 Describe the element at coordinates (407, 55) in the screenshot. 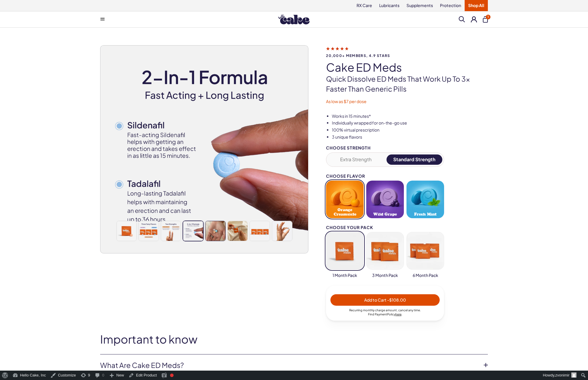

I see `span: 20,000+ members, 4.9 stars` at that location.